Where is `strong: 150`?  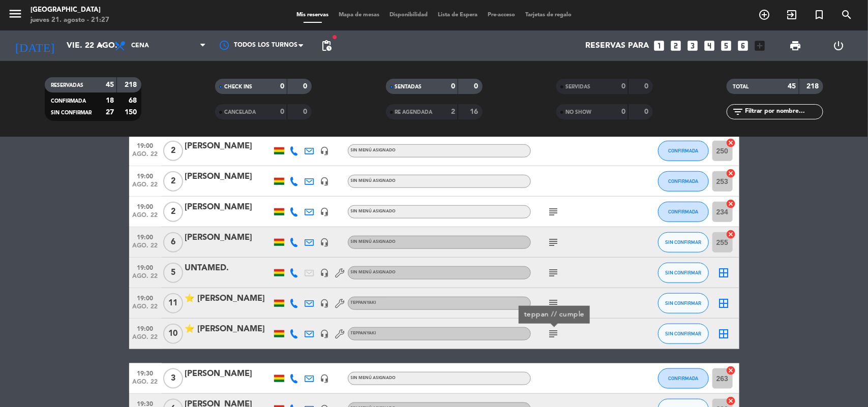
strong: 150 is located at coordinates (132, 113).